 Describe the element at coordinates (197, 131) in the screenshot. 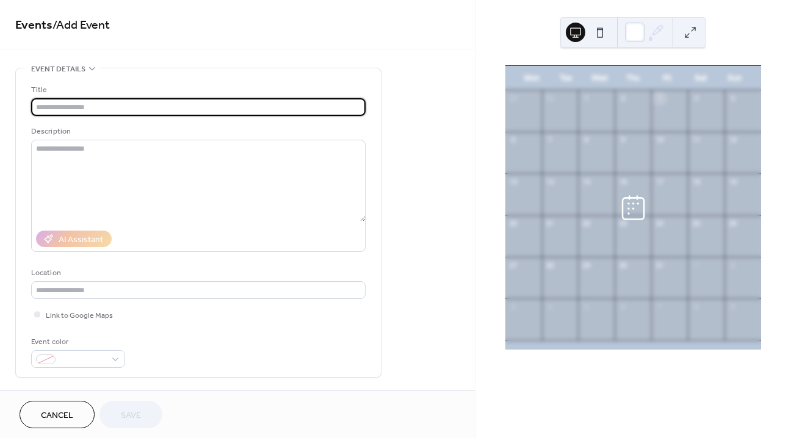

I see `div: Description` at that location.